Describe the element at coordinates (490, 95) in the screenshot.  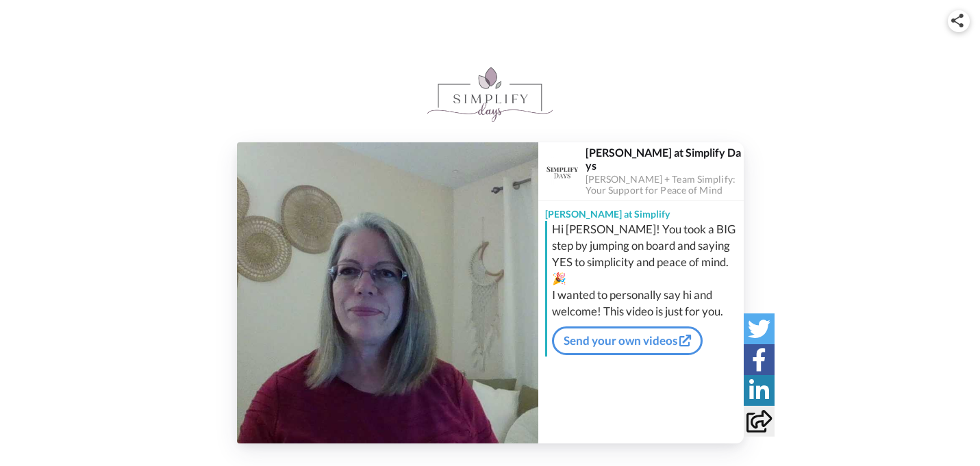
I see `img: logo` at that location.